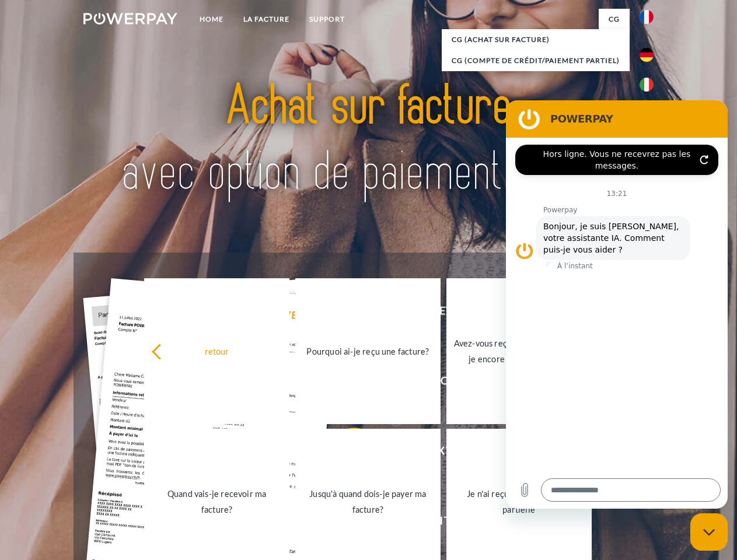  Describe the element at coordinates (130, 19) in the screenshot. I see `img: logo-powerpay-white.svg` at that location.